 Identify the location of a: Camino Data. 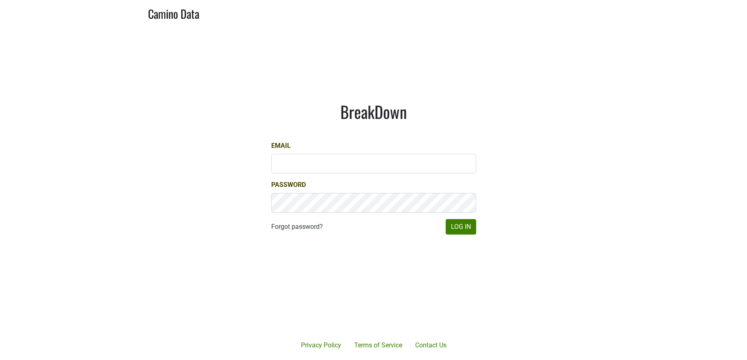
(174, 13).